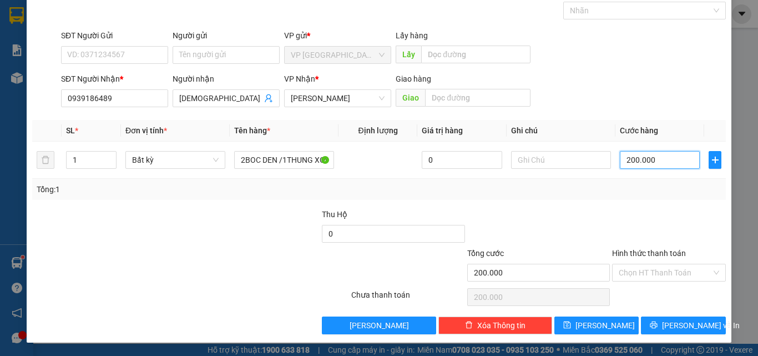 This screenshot has width=758, height=356. Describe the element at coordinates (715, 160) in the screenshot. I see `span: plus` at that location.